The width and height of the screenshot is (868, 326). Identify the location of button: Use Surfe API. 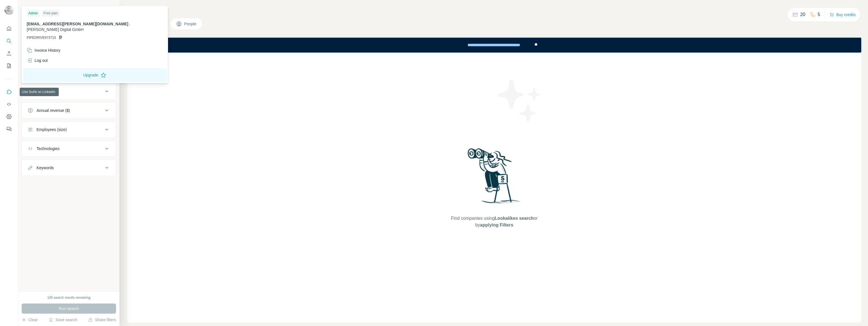
(9, 104).